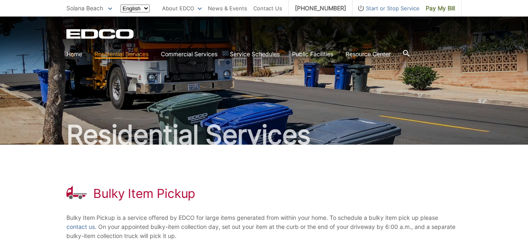 Image resolution: width=528 pixels, height=250 pixels. What do you see at coordinates (101, 34) in the screenshot?
I see `a: EDCD logo. Return to the homepage.` at bounding box center [101, 34].